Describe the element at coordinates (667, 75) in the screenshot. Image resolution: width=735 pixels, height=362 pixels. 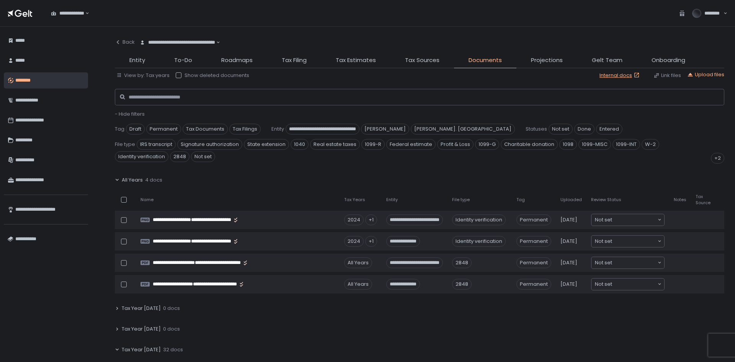
I see `button: Link files` at that location.